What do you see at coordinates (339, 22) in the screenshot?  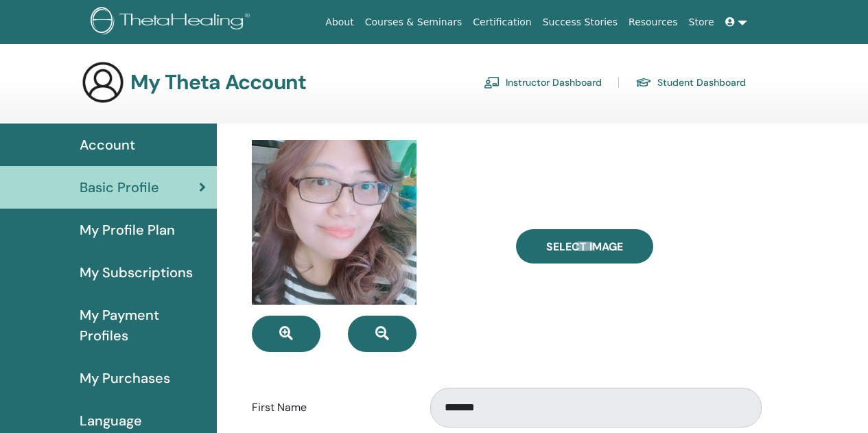 I see `a: About` at bounding box center [339, 22].